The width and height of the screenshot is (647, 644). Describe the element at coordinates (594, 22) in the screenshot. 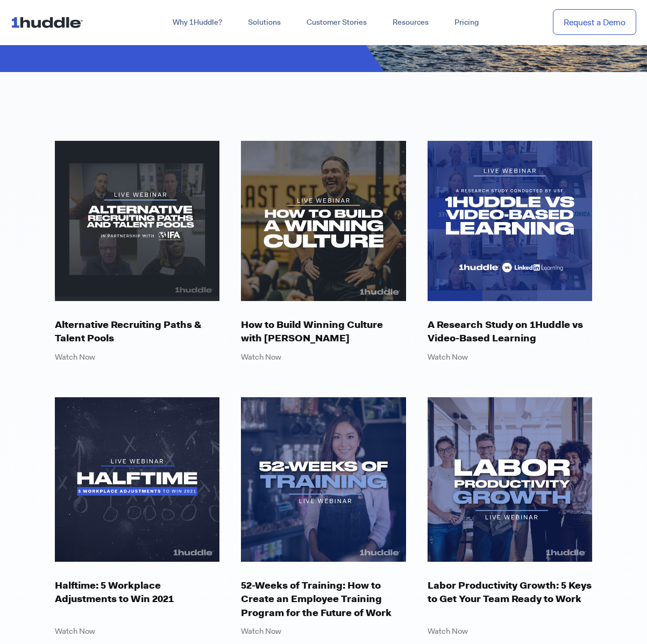

I see `a: Request a Demo` at that location.